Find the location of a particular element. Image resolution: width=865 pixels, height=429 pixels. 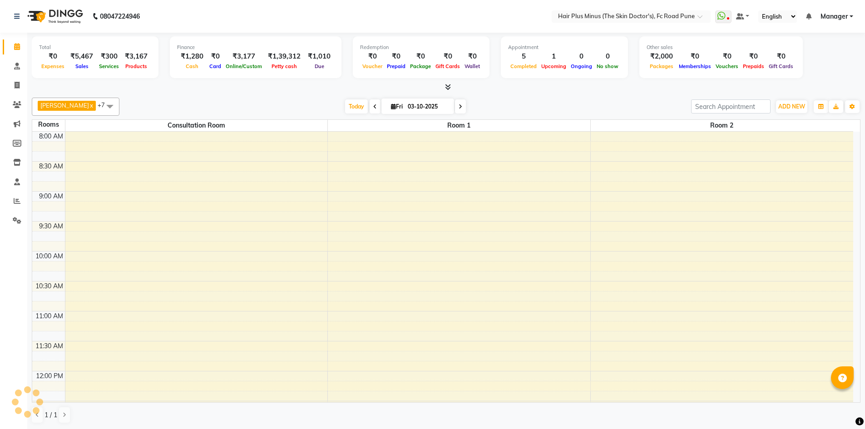

div: Rooms is located at coordinates (49, 124).